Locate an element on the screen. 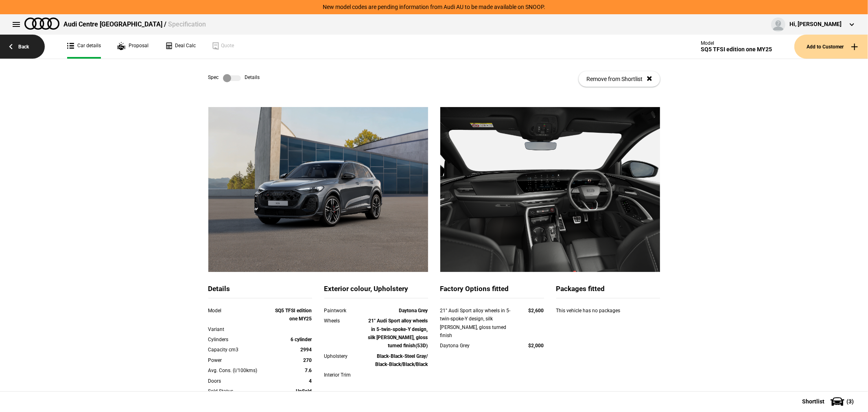 The image size is (868, 412). strong: 270 is located at coordinates (308, 360).